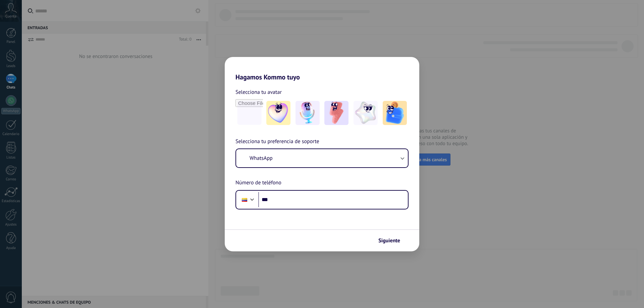  I want to click on span: Selecciona tu preferencia de soporte, so click(278, 142).